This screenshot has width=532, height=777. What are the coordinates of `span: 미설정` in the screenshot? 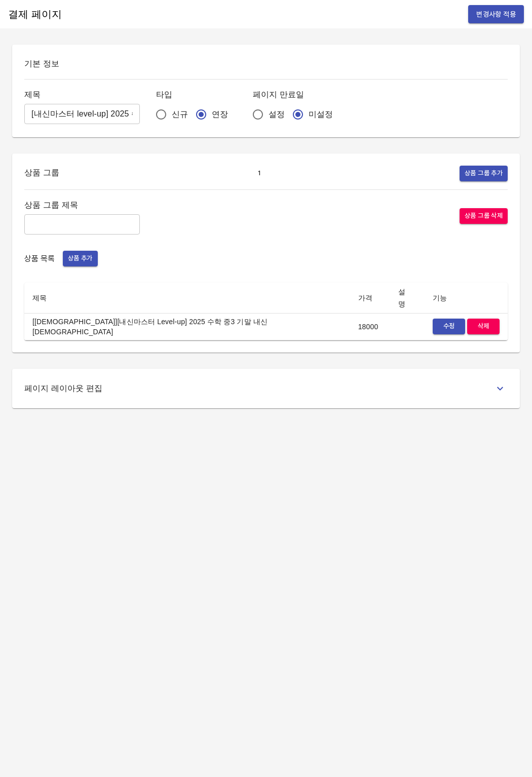 It's located at (321, 115).